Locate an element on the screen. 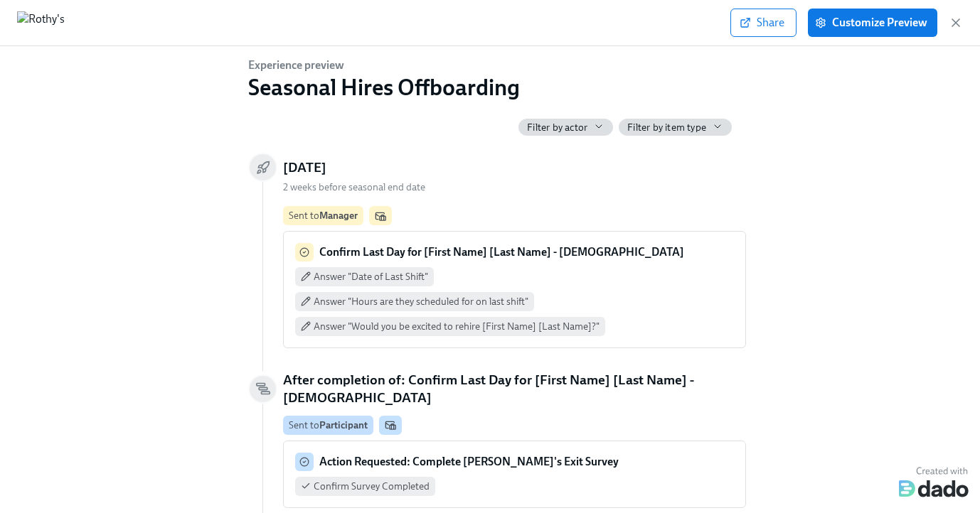 Image resolution: width=980 pixels, height=513 pixels. span: Customize Preview is located at coordinates (872, 23).